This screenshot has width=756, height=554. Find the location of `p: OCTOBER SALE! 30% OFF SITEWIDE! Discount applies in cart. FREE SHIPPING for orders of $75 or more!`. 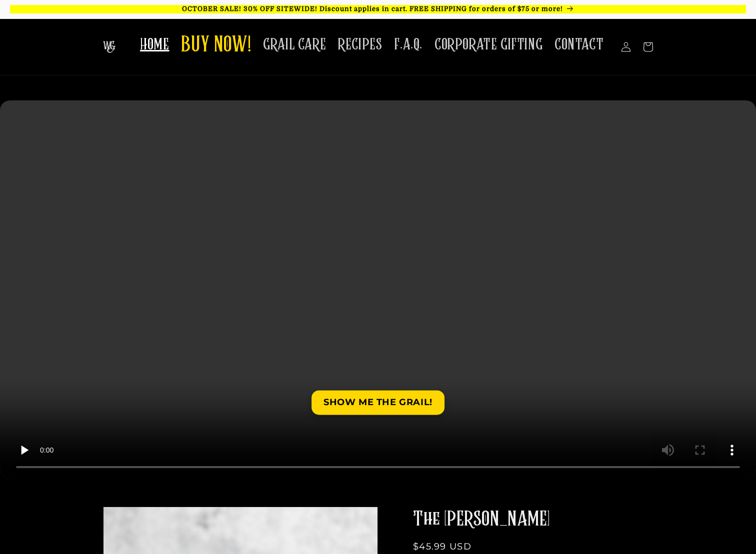

p: OCTOBER SALE! 30% OFF SITEWIDE! Discount applies in cart. FREE SHIPPING for orders of $75 or more! is located at coordinates (378, 9).